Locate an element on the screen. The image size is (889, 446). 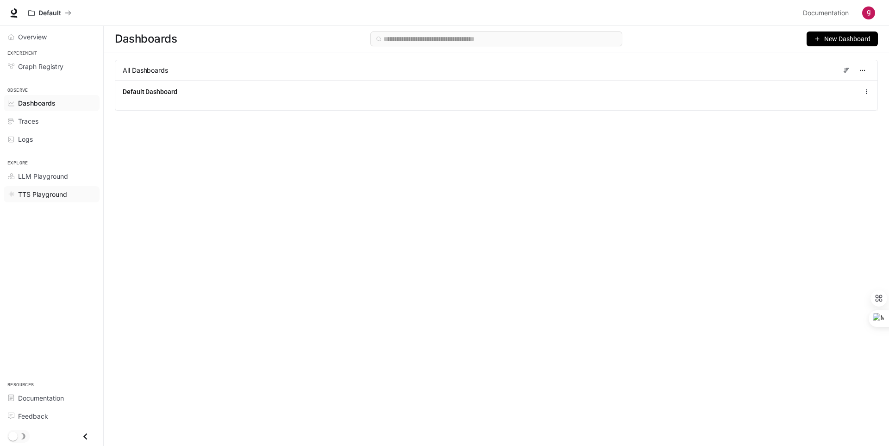
span: Traces is located at coordinates (28, 121).